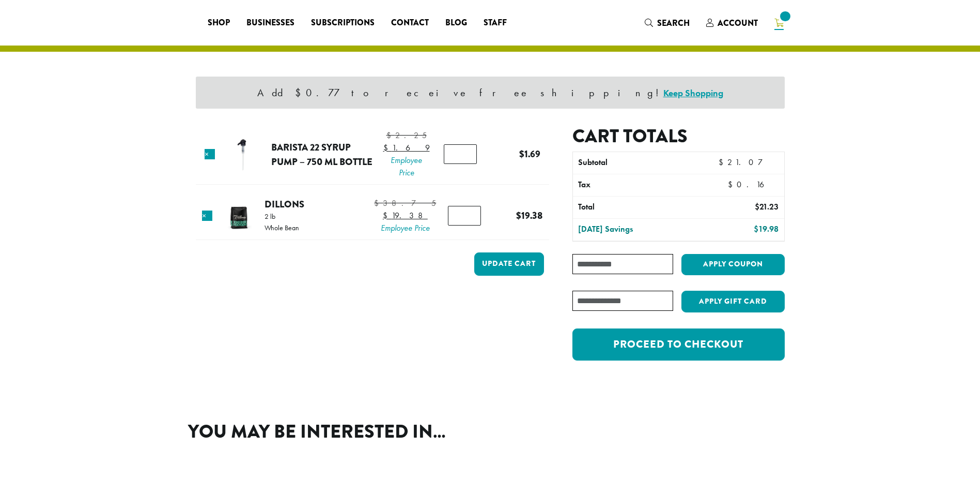  I want to click on bdi: 21.07, so click(749, 162).